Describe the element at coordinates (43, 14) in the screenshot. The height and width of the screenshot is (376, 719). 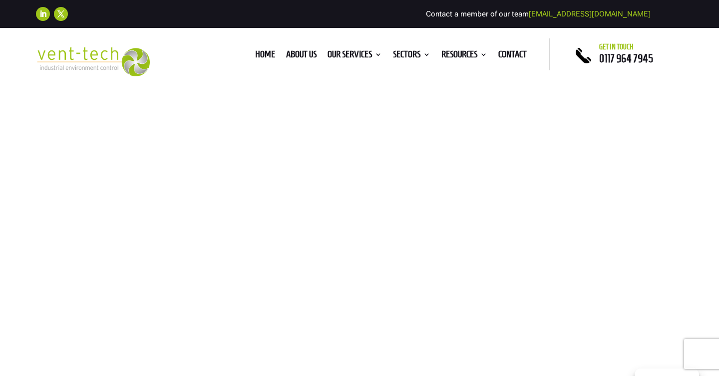
I see `a: Follow on LinkedIn` at that location.